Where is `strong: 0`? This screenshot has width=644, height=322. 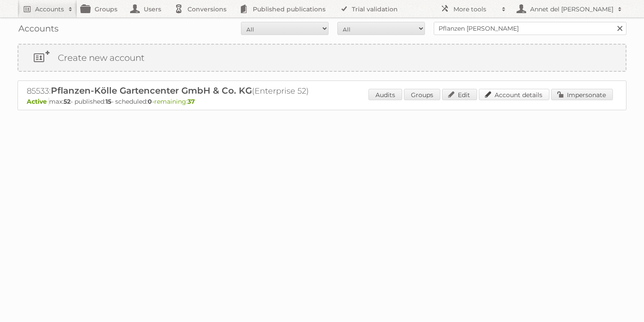
strong: 0 is located at coordinates (150, 102).